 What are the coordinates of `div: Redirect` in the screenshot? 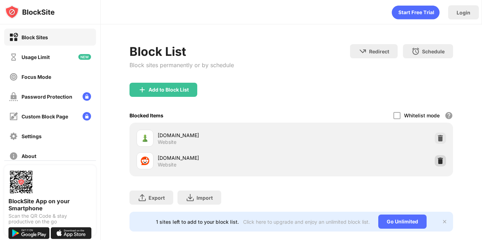 It's located at (379, 51).